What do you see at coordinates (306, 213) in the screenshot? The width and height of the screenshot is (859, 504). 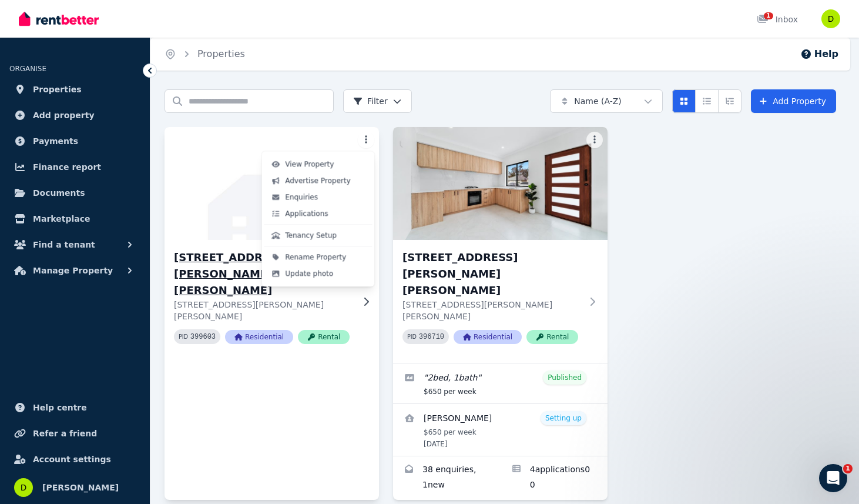 I see `span: Applications` at bounding box center [306, 213].